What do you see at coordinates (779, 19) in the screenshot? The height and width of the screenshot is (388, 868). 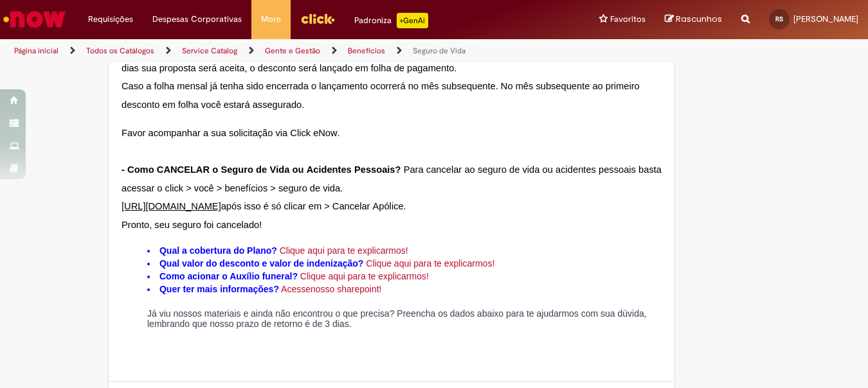 I see `span: RS` at bounding box center [779, 19].